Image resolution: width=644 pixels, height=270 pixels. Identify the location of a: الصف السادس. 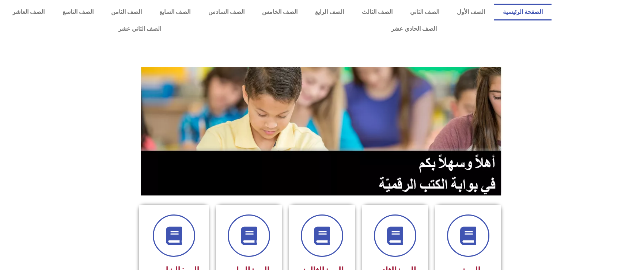
(226, 12).